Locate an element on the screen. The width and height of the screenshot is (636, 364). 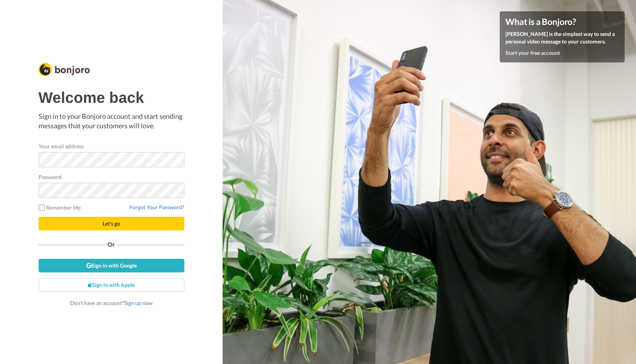
button: Let's go is located at coordinates (111, 223).